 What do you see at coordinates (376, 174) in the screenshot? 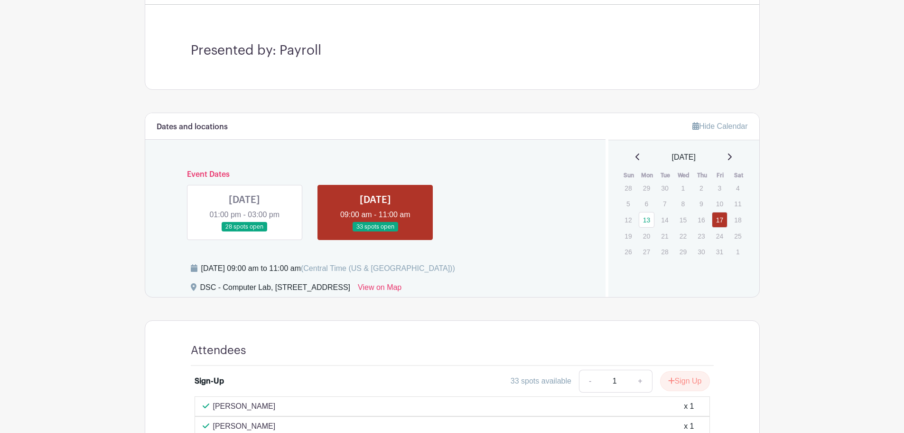
I see `h6: Event Dates` at bounding box center [376, 174].